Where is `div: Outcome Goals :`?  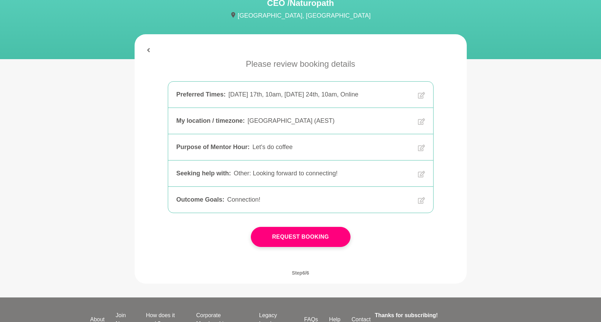
div: Outcome Goals : is located at coordinates (200, 200).